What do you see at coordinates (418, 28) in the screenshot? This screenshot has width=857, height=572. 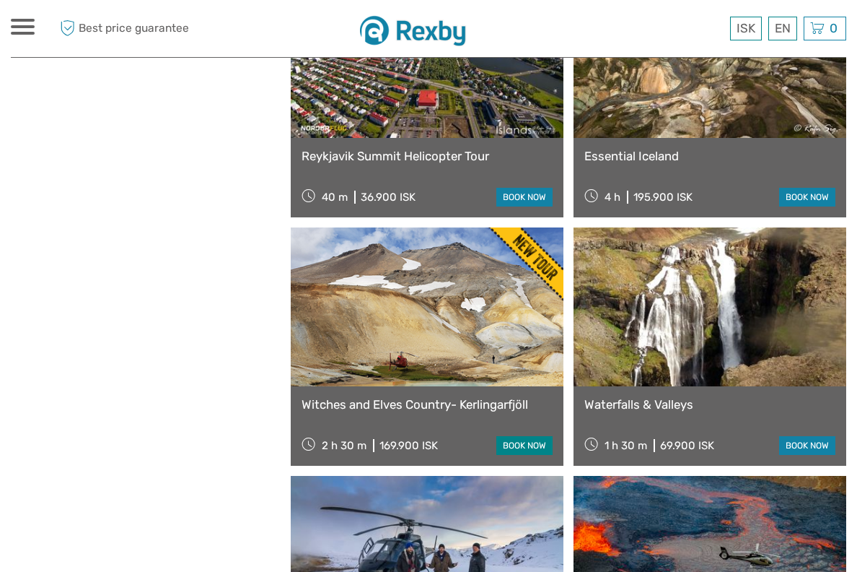 I see `img: 1430-dd05a757-d8ed-48de-a814-6052a4ad6914_logo_small.jpg` at bounding box center [418, 28].